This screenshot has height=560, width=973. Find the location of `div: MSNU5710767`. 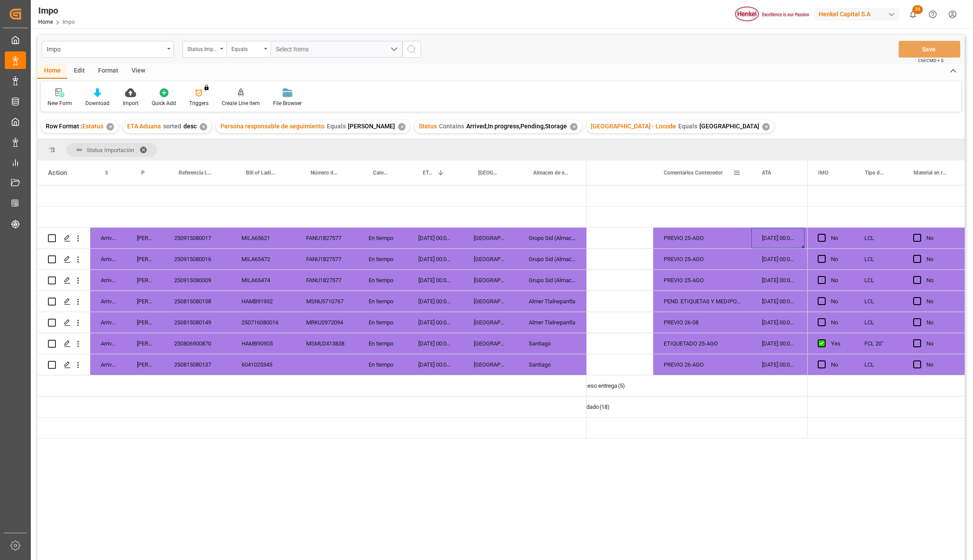

div: MSNU5710767 is located at coordinates (327, 301).